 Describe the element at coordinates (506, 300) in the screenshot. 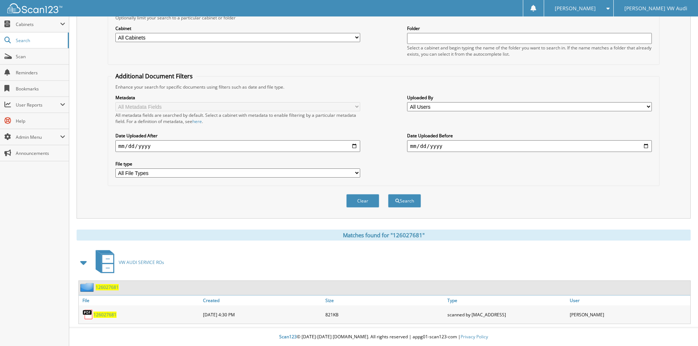

I see `a: Type` at that location.